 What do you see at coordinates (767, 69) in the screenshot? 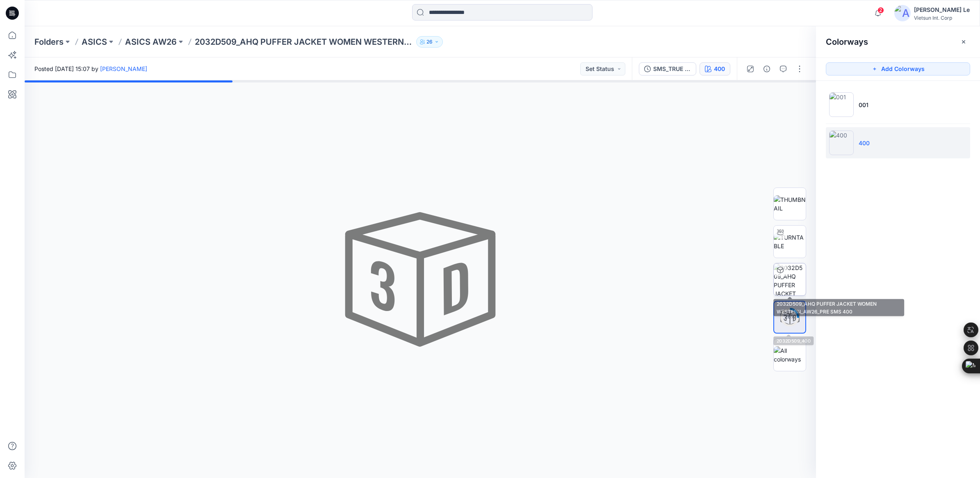
I see `button: Details` at bounding box center [767, 69].